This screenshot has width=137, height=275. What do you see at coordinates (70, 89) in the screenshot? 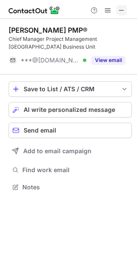
I see `button: save-profile-one-click` at bounding box center [70, 89].